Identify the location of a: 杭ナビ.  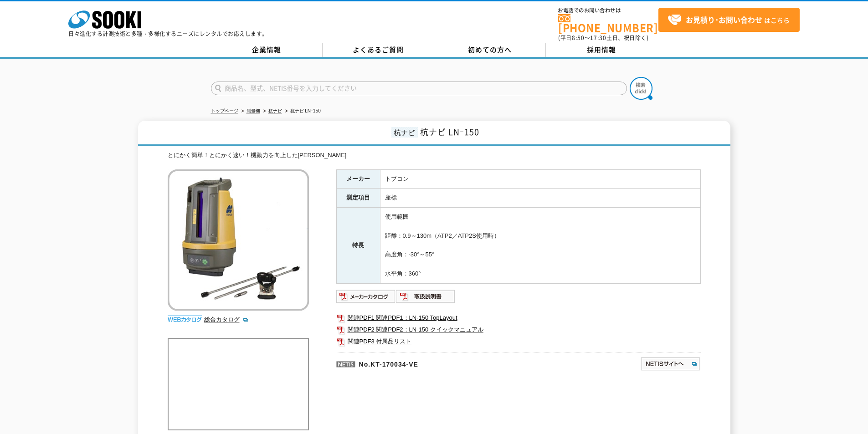
(275, 111).